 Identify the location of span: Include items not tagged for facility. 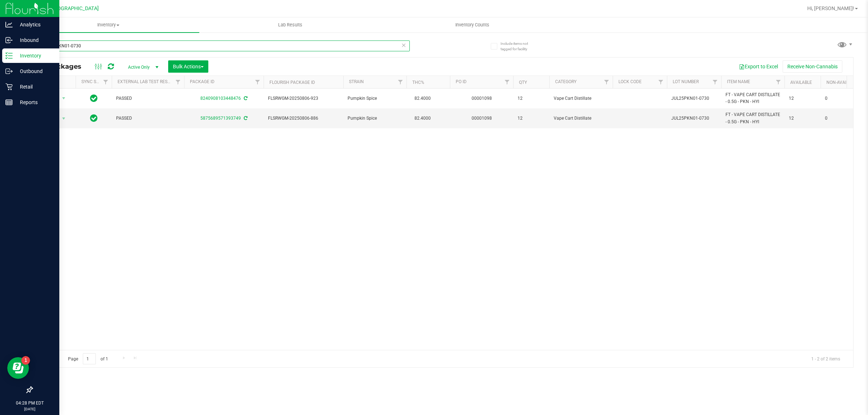
(519, 47).